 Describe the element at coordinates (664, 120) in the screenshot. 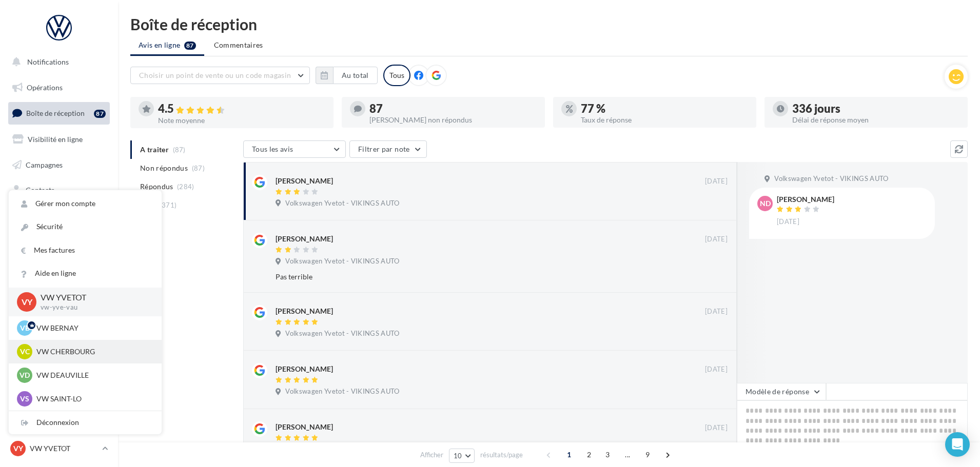

I see `div: Taux de réponse` at that location.